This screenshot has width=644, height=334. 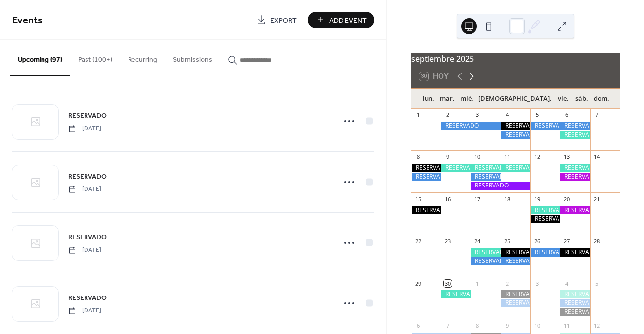 I want to click on div: 22, so click(x=418, y=242).